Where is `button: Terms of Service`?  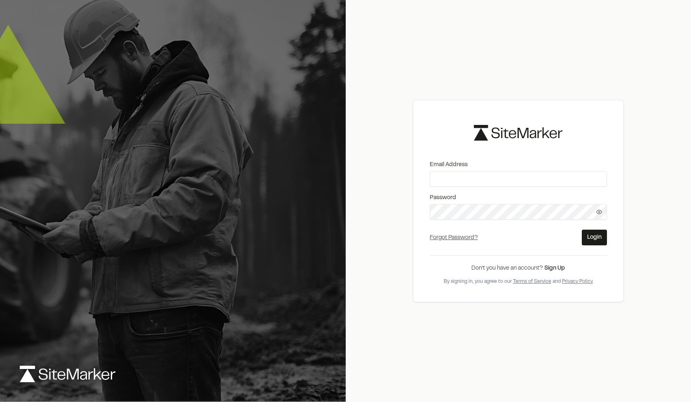
button: Terms of Service is located at coordinates (532, 282).